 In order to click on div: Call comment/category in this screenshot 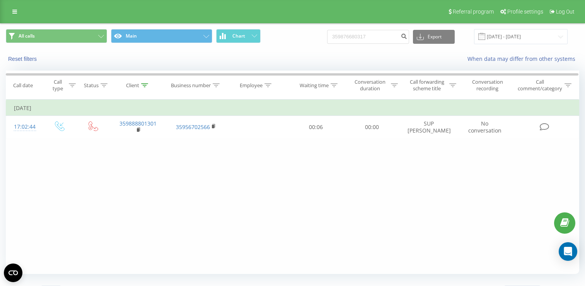, I will do `click(540, 85)`.